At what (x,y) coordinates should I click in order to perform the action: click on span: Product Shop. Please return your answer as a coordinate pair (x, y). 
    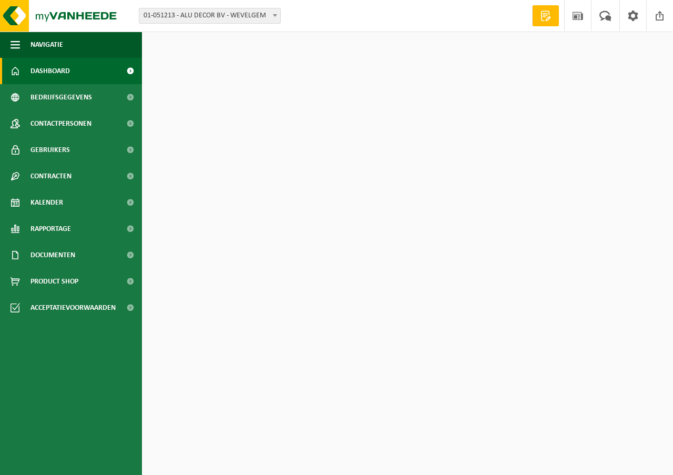
    Looking at the image, I should click on (54, 281).